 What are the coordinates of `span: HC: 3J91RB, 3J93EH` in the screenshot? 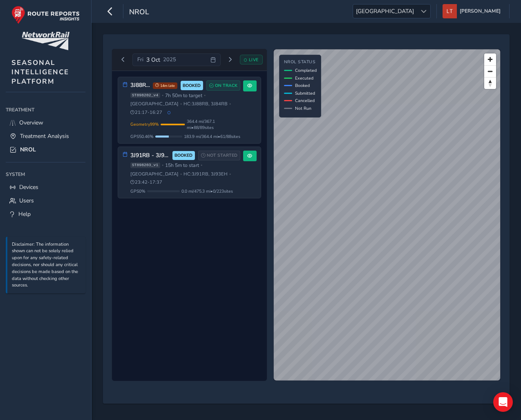 It's located at (205, 174).